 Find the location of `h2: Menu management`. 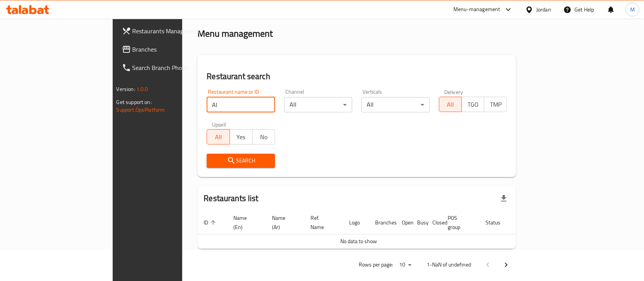

h2: Menu management is located at coordinates (235, 34).